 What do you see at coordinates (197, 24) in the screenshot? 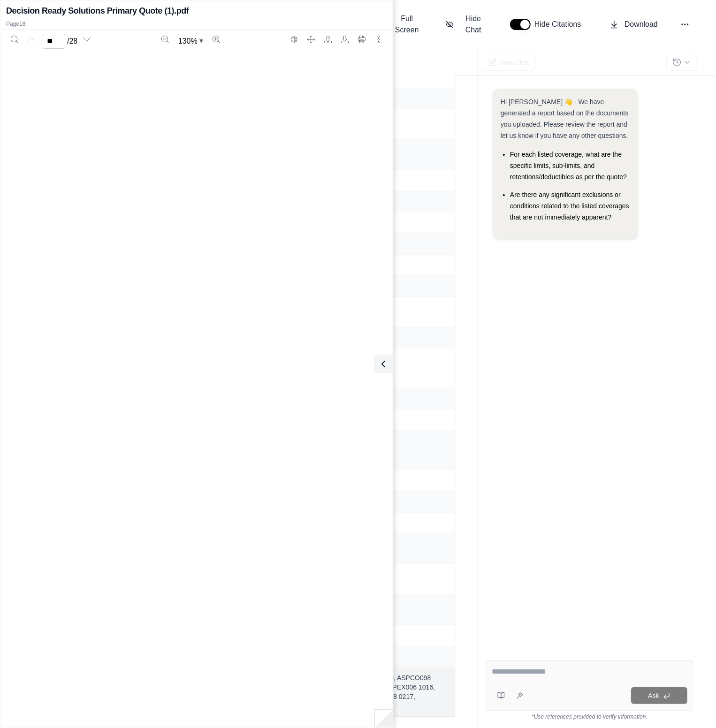
I see `p: Page 18` at bounding box center [197, 24].